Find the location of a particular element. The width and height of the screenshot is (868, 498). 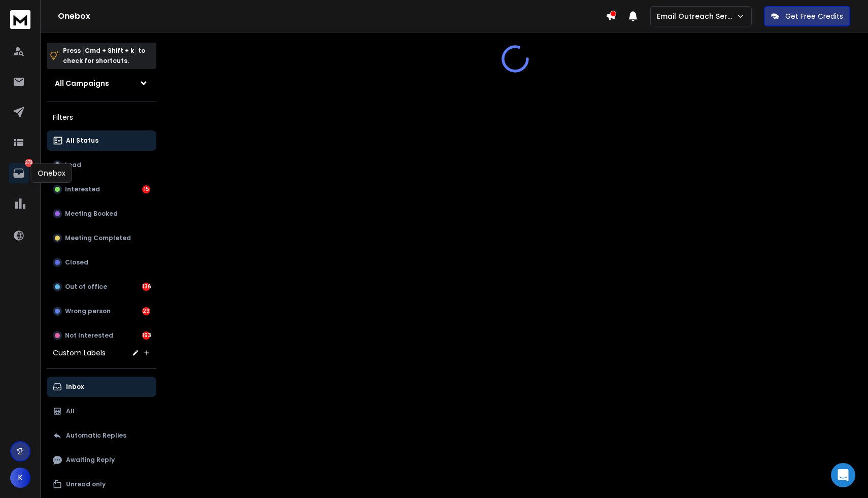

h1: All Campaigns is located at coordinates (82, 84).